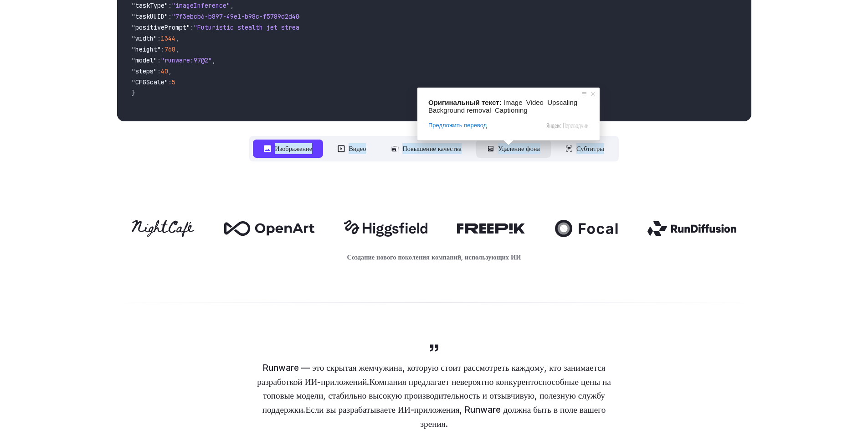 This screenshot has width=868, height=436. I want to click on span: "steps", so click(144, 71).